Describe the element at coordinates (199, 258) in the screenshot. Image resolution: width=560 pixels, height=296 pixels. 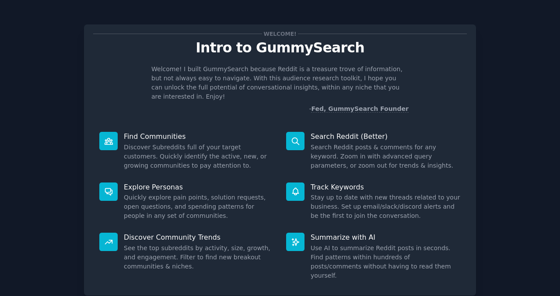
I see `dd: See the top subreddits by activity, size, growth, and engagement. Filter to find new breakout com...` at that location.